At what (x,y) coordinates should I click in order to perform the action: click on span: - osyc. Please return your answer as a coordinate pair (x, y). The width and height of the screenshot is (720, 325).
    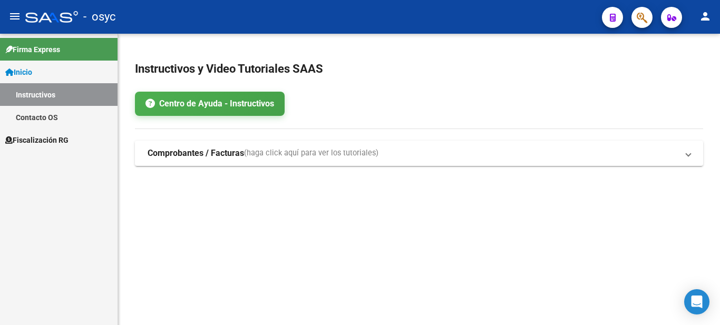
    Looking at the image, I should click on (100, 17).